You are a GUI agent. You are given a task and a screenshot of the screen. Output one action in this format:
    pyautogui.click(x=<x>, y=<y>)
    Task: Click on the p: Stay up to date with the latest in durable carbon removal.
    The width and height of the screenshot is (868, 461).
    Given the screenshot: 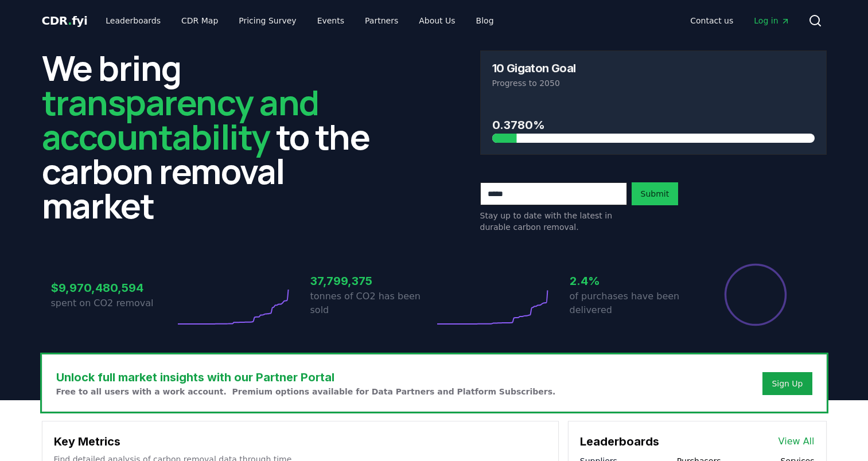 What is the action you would take?
    pyautogui.click(x=554, y=222)
    